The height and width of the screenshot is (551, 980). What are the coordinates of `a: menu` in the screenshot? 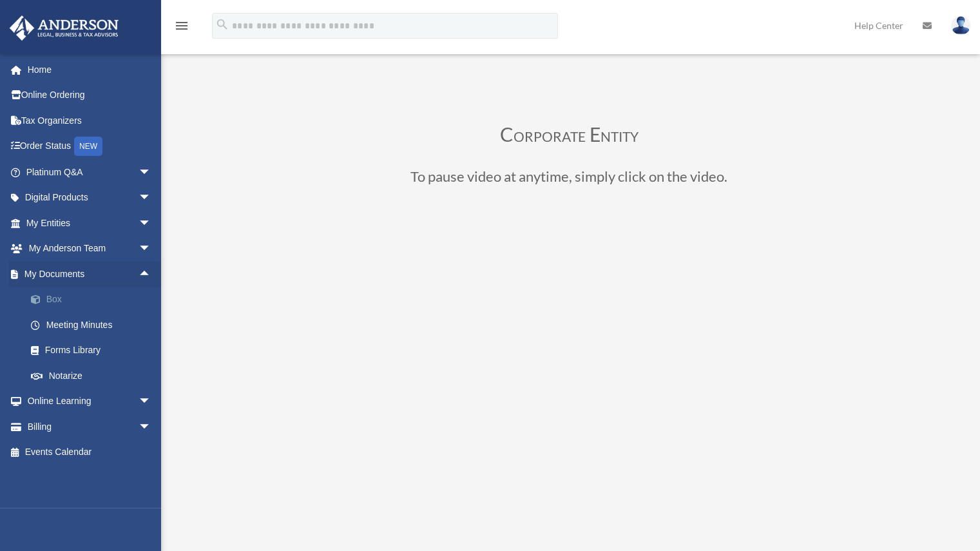 It's located at (182, 28).